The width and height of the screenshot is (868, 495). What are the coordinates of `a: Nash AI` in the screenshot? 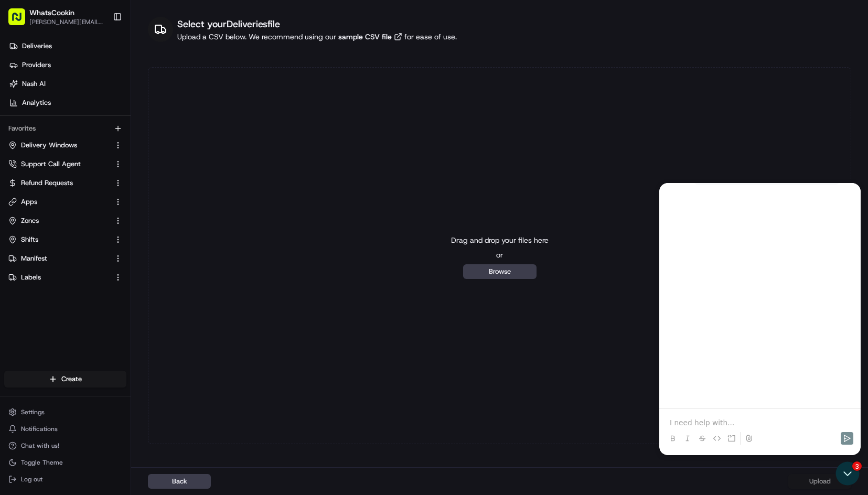 It's located at (67, 84).